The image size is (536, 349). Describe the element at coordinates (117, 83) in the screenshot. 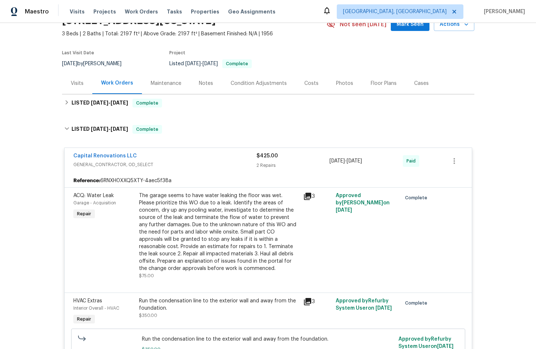

I see `div: Work Orders` at that location.